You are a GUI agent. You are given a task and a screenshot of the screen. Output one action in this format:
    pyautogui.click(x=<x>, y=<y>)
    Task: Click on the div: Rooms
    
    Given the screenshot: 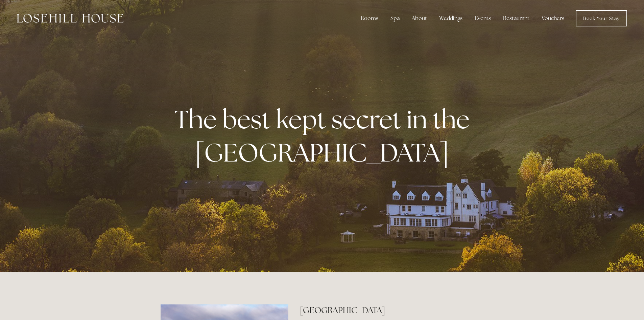 What is the action you would take?
    pyautogui.click(x=370, y=18)
    